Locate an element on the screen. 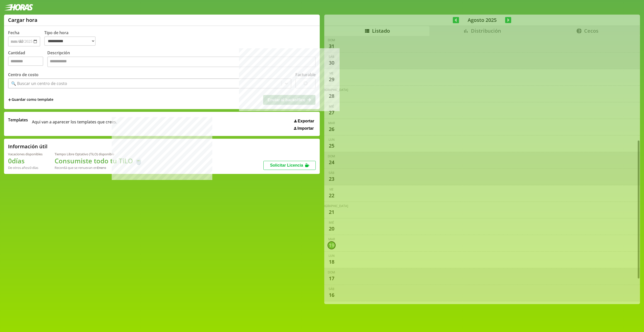 This screenshot has width=644, height=332. label: Centro de costo is located at coordinates (23, 75).